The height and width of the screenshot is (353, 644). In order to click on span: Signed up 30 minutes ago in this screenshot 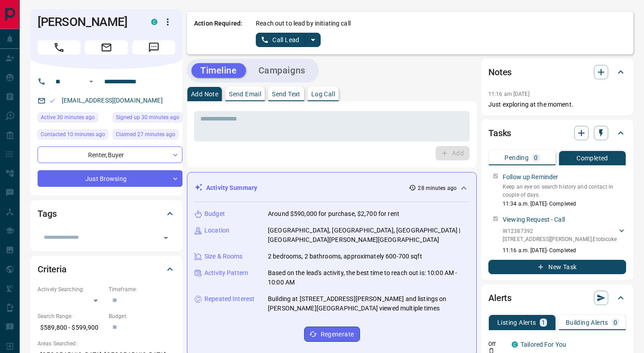, I will do `click(147, 117)`.